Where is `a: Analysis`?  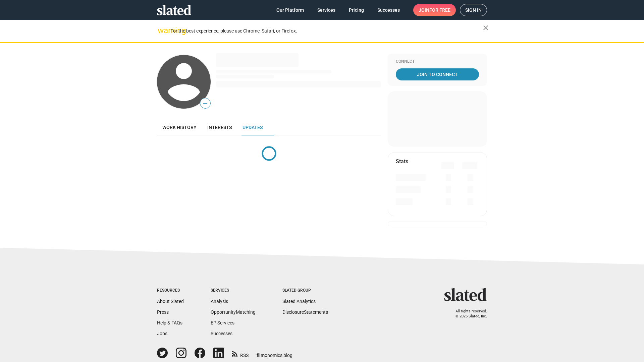
a: Analysis is located at coordinates (220, 301).